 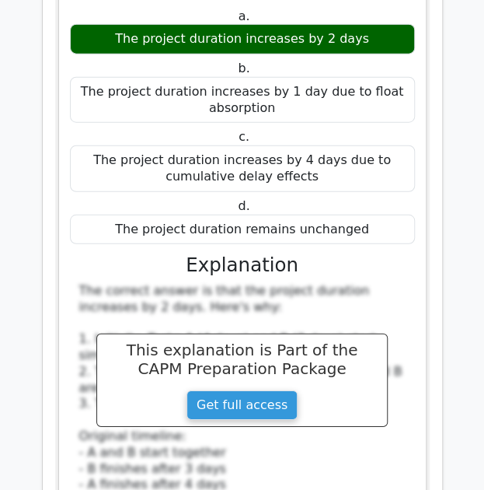 I want to click on span: d., so click(x=243, y=205).